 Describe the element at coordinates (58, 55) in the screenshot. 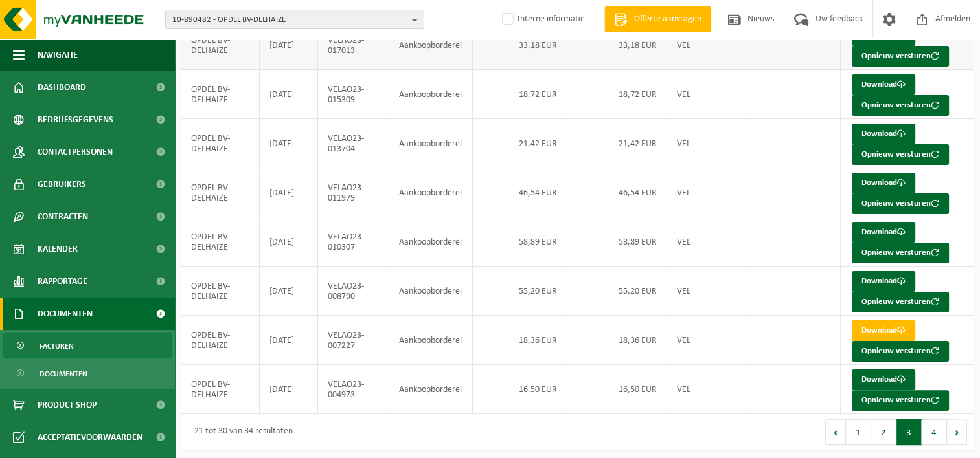

I see `span: Navigatie` at that location.